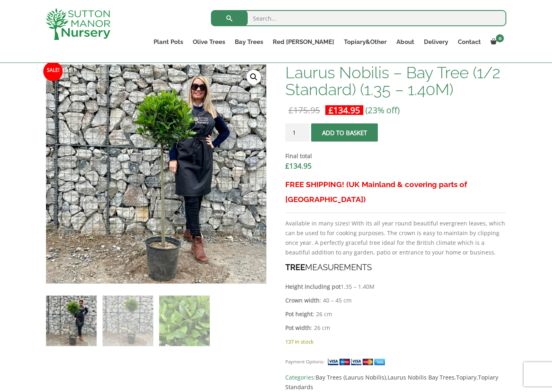 The height and width of the screenshot is (392, 552). What do you see at coordinates (359, 18) in the screenshot?
I see `input: Search...` at bounding box center [359, 18].